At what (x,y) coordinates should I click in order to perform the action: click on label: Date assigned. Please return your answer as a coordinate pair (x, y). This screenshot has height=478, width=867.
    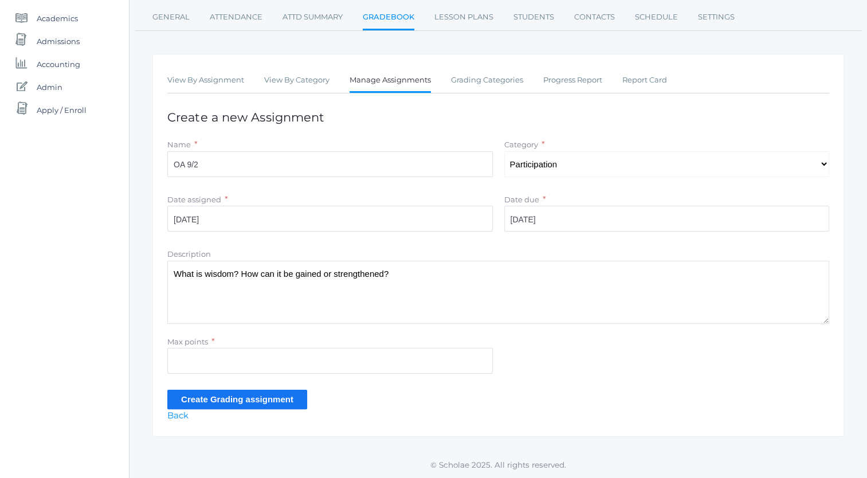
    Looking at the image, I should click on (194, 199).